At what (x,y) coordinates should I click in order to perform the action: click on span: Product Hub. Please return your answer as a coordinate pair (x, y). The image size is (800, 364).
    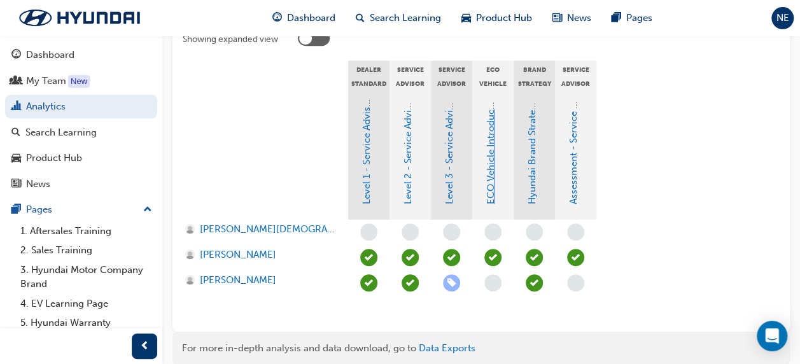
    Looking at the image, I should click on (504, 18).